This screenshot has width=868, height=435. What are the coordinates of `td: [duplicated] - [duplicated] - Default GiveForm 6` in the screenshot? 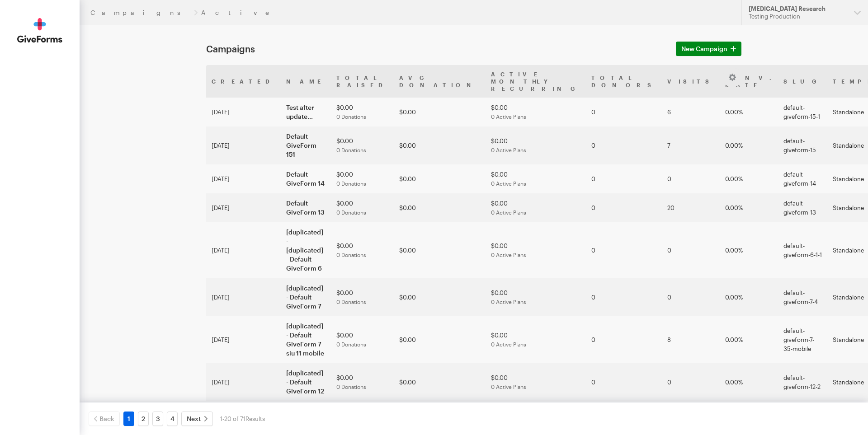 It's located at (306, 250).